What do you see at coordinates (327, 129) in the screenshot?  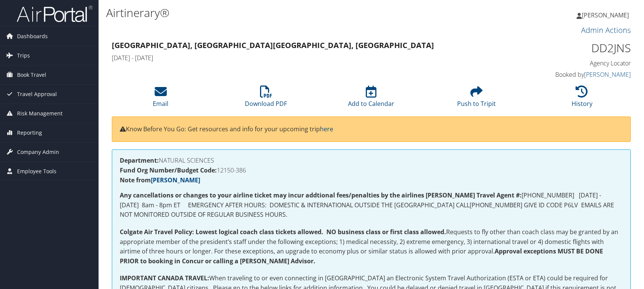 I see `a: here` at bounding box center [327, 129].